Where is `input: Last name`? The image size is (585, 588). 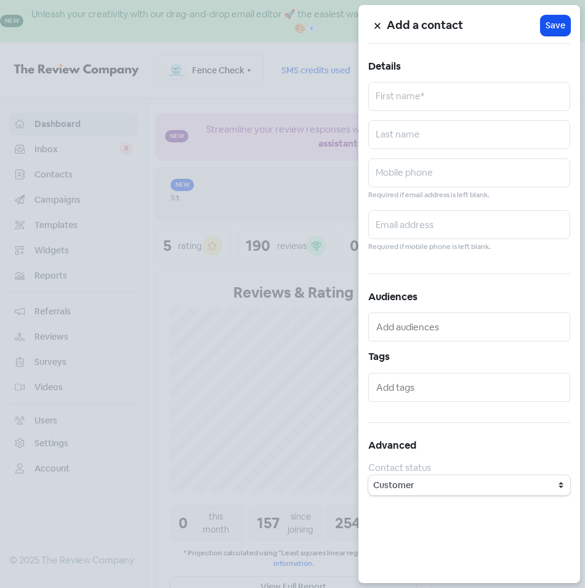 input: Last name is located at coordinates (470, 134).